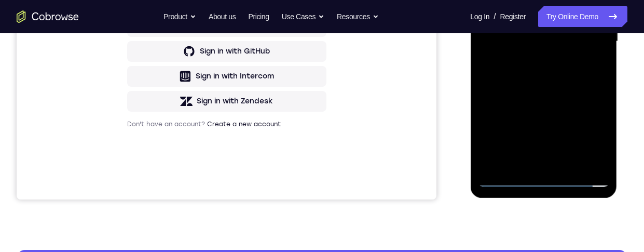 This screenshot has height=252, width=644. Describe the element at coordinates (179, 17) in the screenshot. I see `button: Product` at that location.